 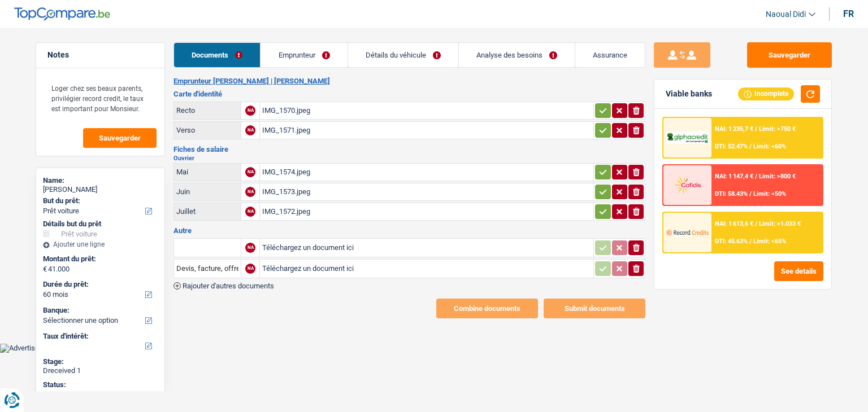 What do you see at coordinates (786, 14) in the screenshot?
I see `a: Naoual Didi` at bounding box center [786, 14].